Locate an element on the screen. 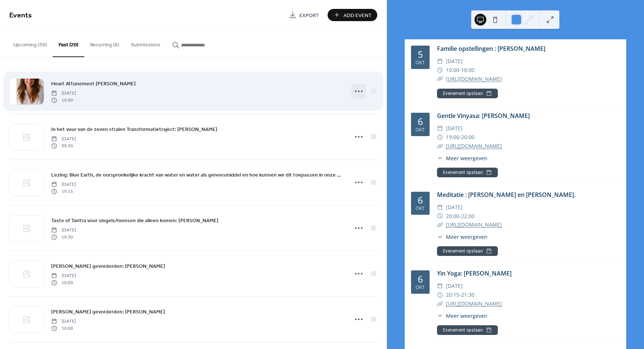  span: Export is located at coordinates (309, 15).